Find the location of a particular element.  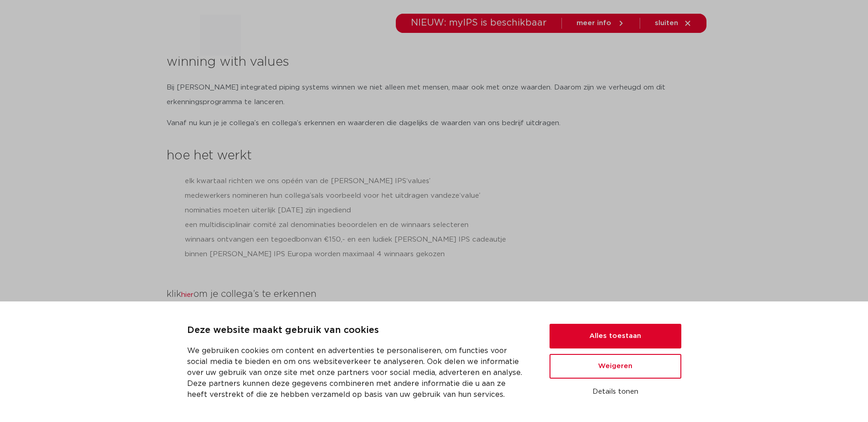

p: Vanaf nu kun je je collega’s en collega’s erkennen en waarderen die dagelijks de waarden van ons ... is located at coordinates (434, 124).